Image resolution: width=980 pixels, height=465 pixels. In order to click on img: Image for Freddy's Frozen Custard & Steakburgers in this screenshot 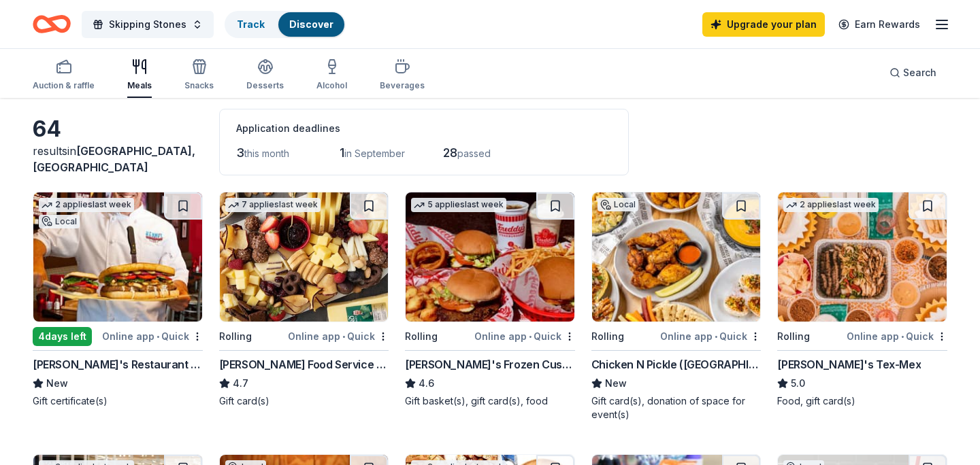, I will do `click(490, 257)`.